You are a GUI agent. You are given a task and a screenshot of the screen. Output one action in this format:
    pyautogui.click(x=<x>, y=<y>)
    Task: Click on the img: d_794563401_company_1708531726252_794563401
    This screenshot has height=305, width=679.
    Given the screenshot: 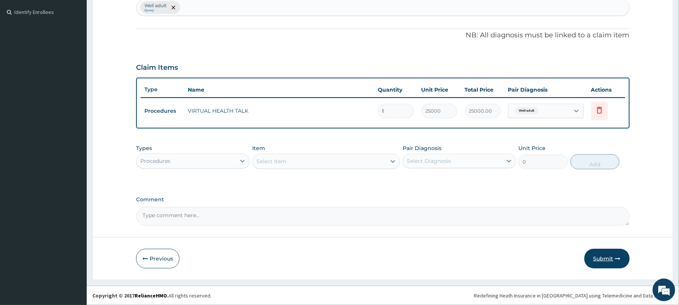 What is the action you would take?
    pyautogui.click(x=22, y=47)
    